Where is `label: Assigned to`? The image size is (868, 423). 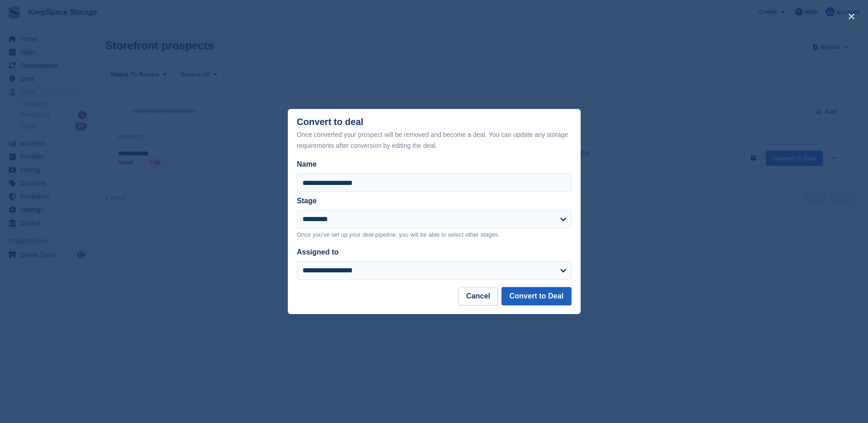
label: Assigned to is located at coordinates (318, 252).